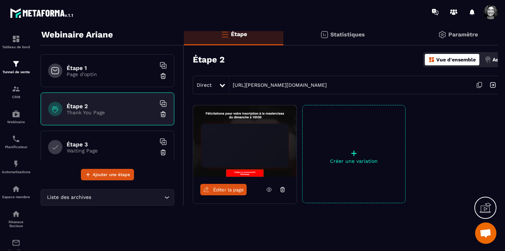 Image resolution: width=505 pixels, height=251 pixels. What do you see at coordinates (443, 35) in the screenshot?
I see `img: setting-gr.5f69749f.svg` at bounding box center [443, 35].